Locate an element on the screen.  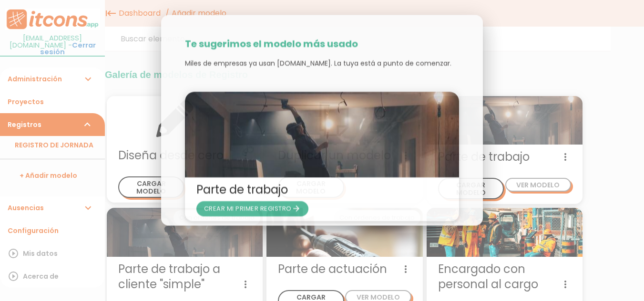
h3: Te sugerimos el modelo más usado is located at coordinates (322, 44).